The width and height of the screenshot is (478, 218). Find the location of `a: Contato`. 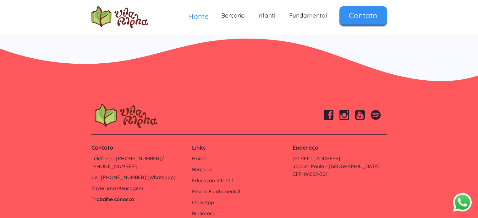

a: Contato is located at coordinates (363, 15).